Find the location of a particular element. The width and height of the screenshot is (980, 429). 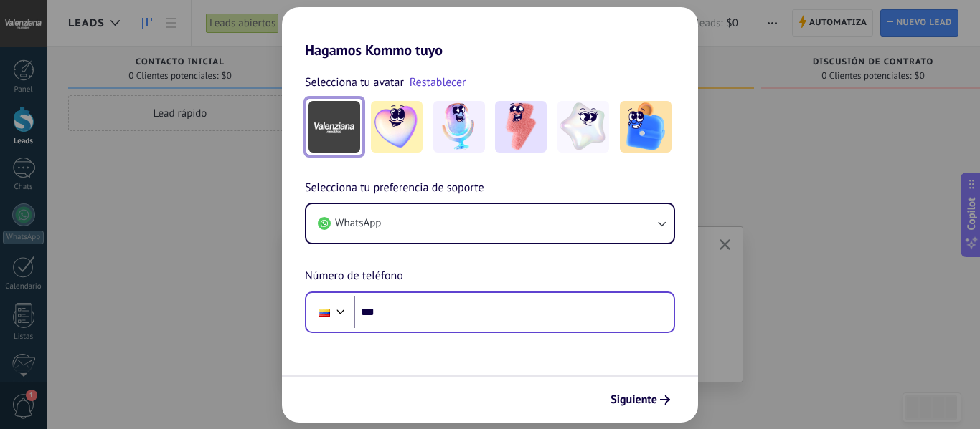

span: Selecciona tu avatar is located at coordinates (355, 83).